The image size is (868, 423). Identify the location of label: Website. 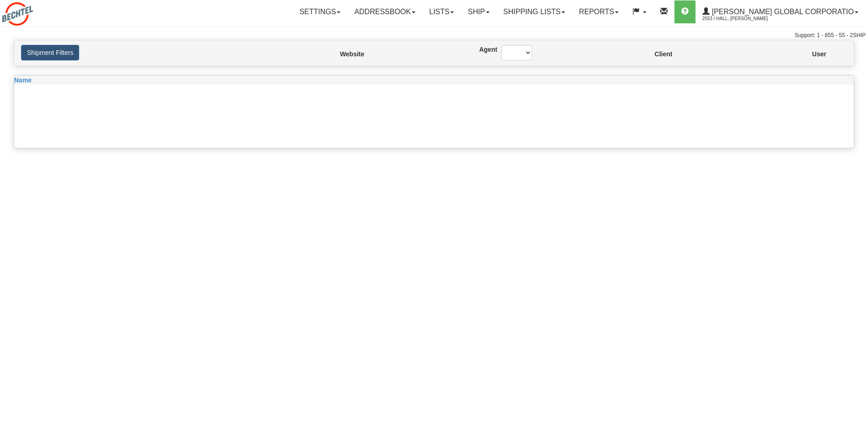
(342, 54).